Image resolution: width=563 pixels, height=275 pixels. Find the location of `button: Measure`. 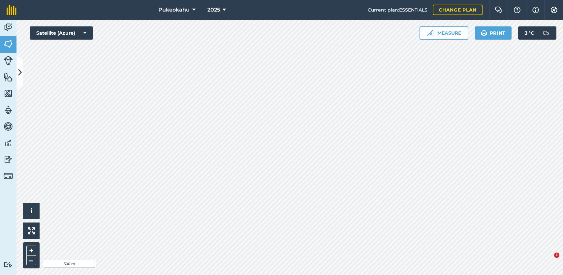

button: Measure is located at coordinates (444, 33).